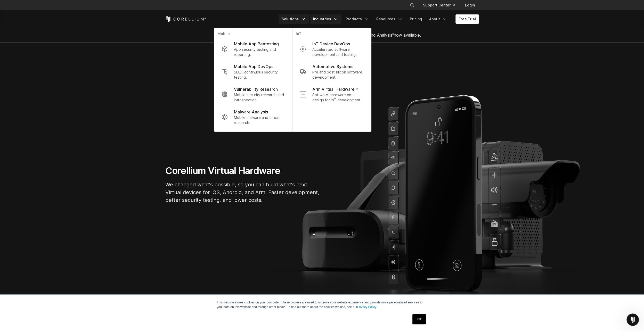 The width and height of the screenshot is (644, 331). Describe the element at coordinates (332, 66) in the screenshot. I see `p: Automotive Systems` at that location.